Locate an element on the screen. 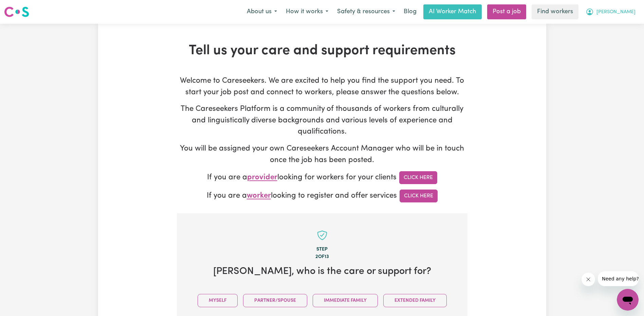 The width and height of the screenshot is (644, 316). span: Need any help? is located at coordinates (22, 8).